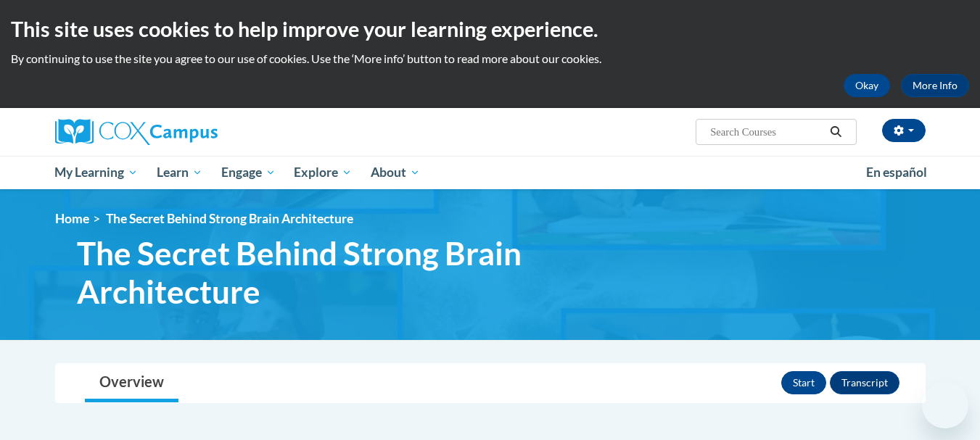 This screenshot has width=980, height=440. Describe the element at coordinates (323, 173) in the screenshot. I see `a: Explore` at that location.